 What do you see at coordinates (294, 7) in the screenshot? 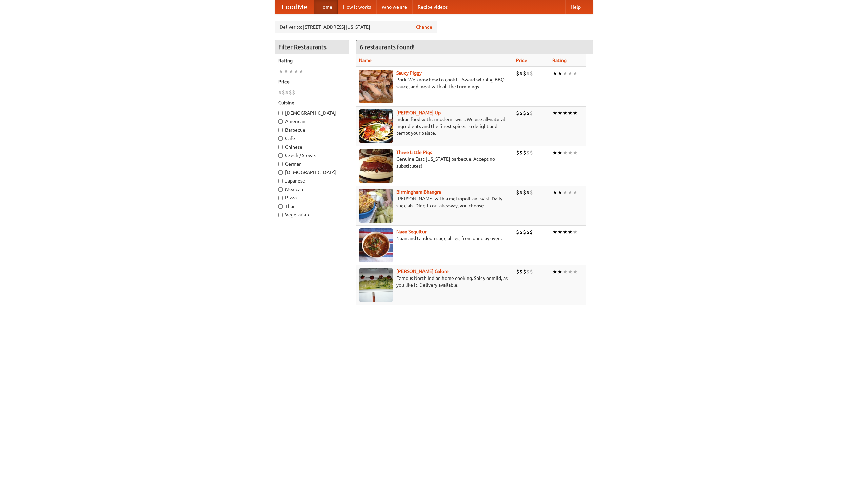
I see `a: FoodMe` at bounding box center [294, 7].